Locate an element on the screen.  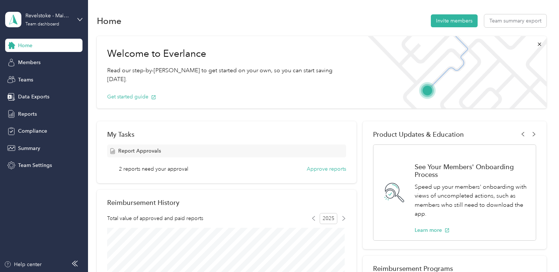
button: Help center is located at coordinates (23, 264).